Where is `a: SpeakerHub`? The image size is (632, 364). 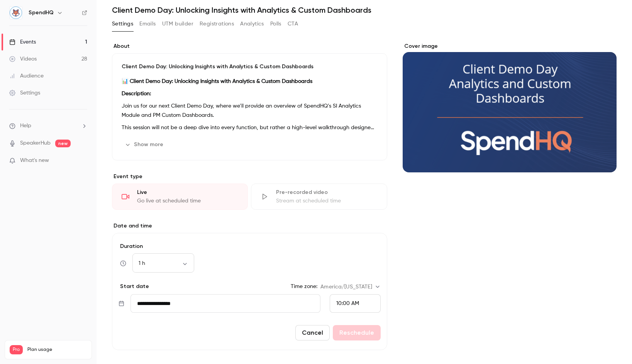
a: SpeakerHub is located at coordinates (35, 143).